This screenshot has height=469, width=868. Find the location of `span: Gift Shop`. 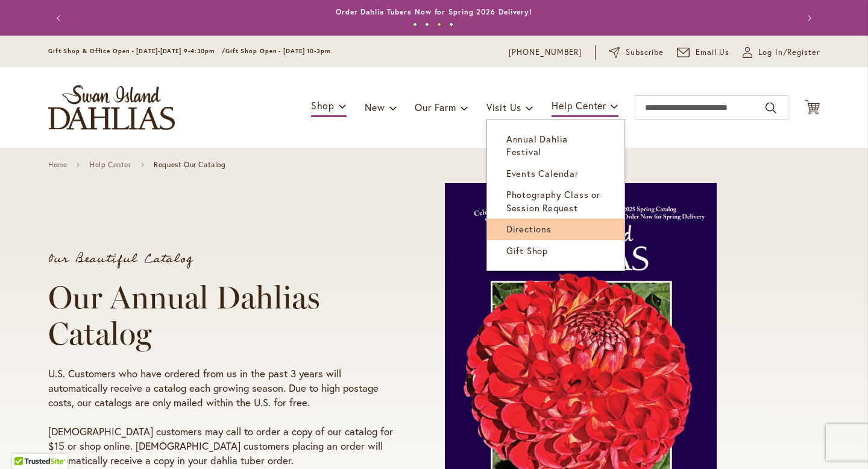

span: Gift Shop is located at coordinates (527, 250).